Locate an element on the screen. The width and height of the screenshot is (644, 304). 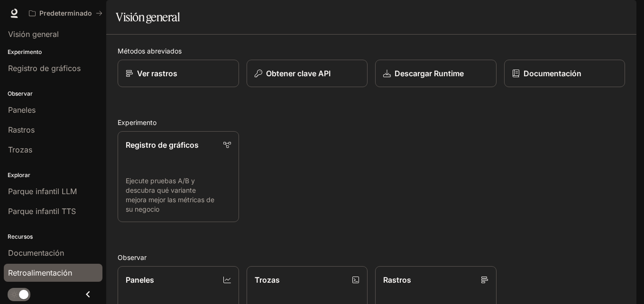
p: Ejecute pruebas A/B y descubra qué variante mejora mejor las métricas de su negocio is located at coordinates (178, 195).